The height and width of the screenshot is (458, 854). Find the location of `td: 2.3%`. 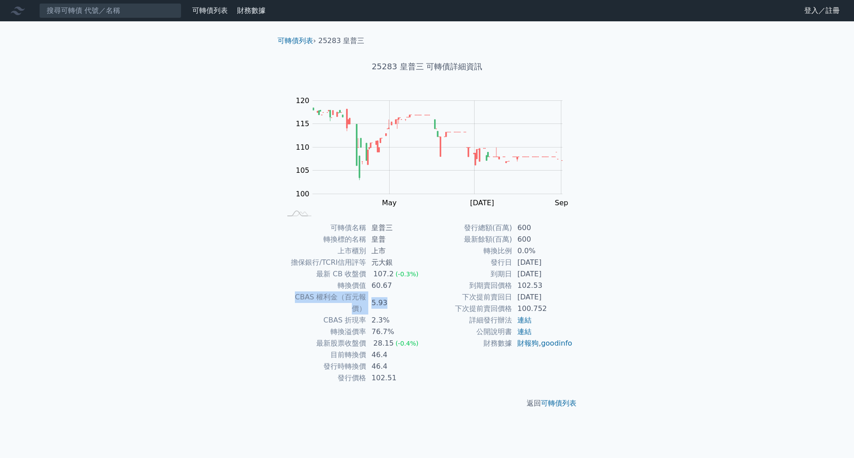

td: 2.3% is located at coordinates (396, 321).